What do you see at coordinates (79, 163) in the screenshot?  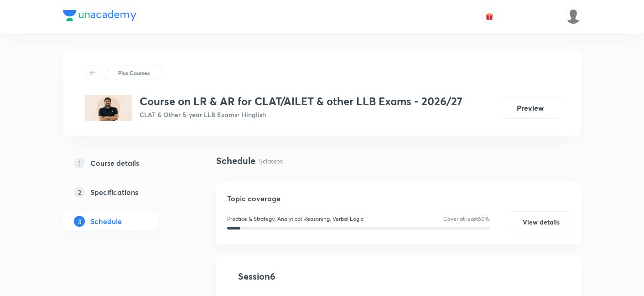 I see `p: 1` at bounding box center [79, 163].